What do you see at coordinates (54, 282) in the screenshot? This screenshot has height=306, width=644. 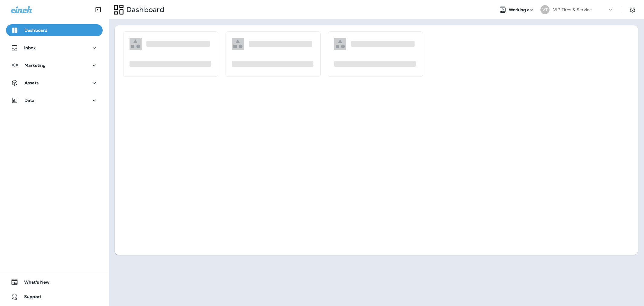 I see `button: What's New` at bounding box center [54, 282].